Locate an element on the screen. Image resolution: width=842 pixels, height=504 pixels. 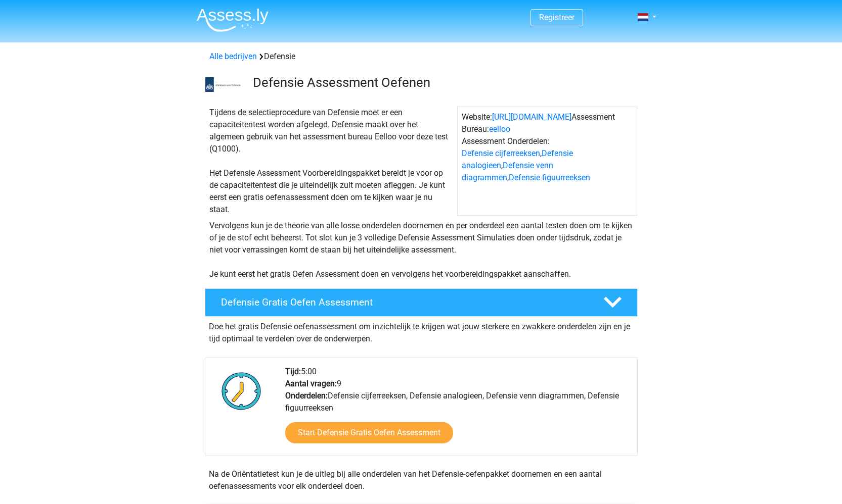
h3: Defensie Assessment Oefenen is located at coordinates (441, 82).